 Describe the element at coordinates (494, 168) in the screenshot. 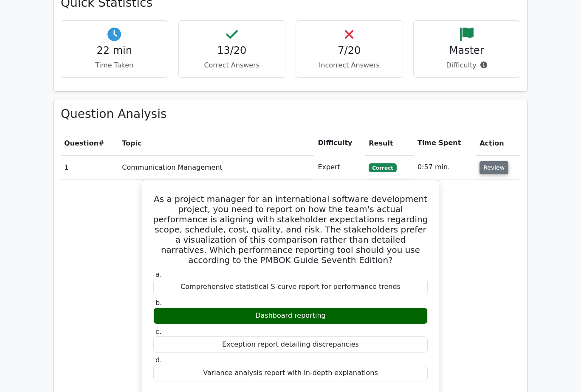

I see `button: Review` at that location.